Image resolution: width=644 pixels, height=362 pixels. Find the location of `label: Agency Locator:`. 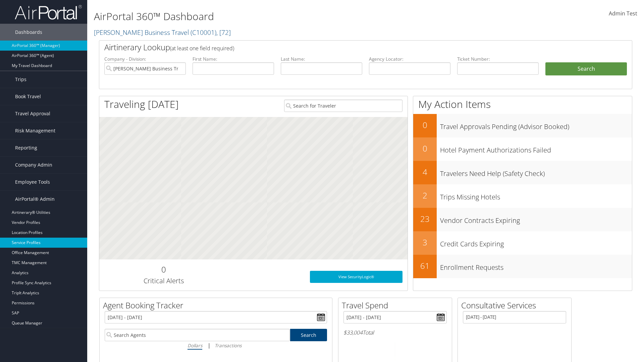

label: Agency Locator: is located at coordinates (410, 59).